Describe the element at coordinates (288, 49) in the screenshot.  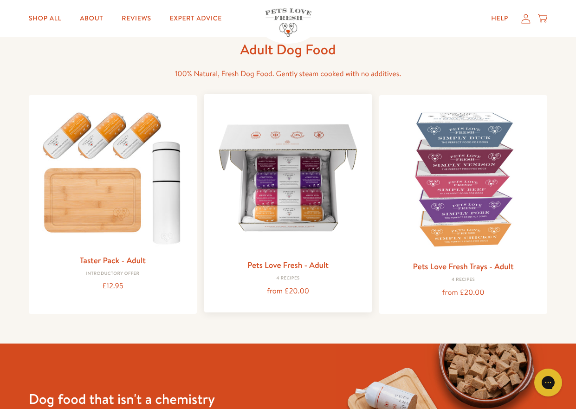
I see `h1: Adult Dog Food` at that location.